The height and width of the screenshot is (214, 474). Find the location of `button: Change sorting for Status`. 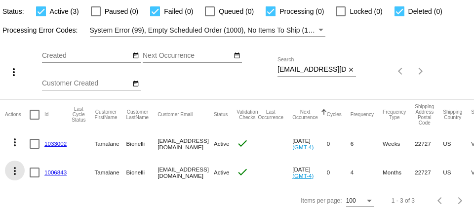

button: Change sorting for Status is located at coordinates (221, 115).